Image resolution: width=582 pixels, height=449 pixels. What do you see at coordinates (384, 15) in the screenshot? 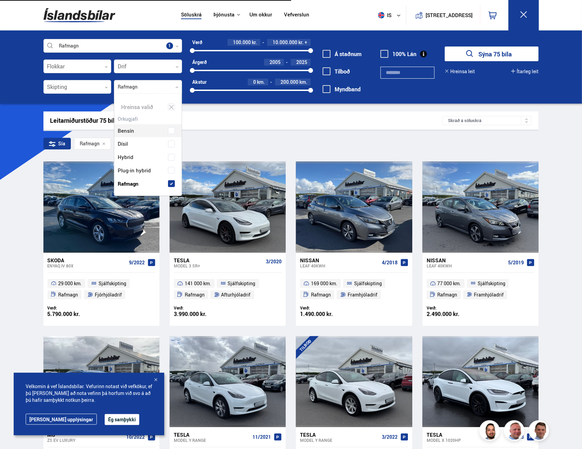
I see `span: is` at bounding box center [384, 15].